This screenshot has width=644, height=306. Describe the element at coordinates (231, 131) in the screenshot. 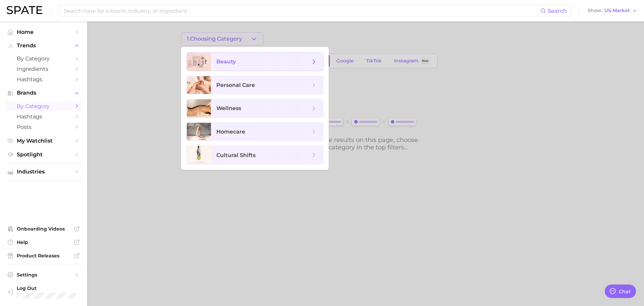

I see `span: homecare` at that location.